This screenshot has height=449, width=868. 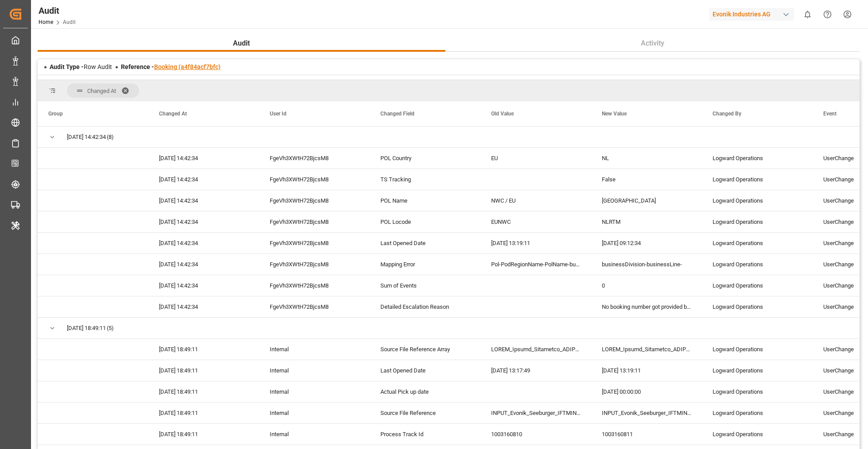 I want to click on div: EUNWC, so click(x=536, y=222).